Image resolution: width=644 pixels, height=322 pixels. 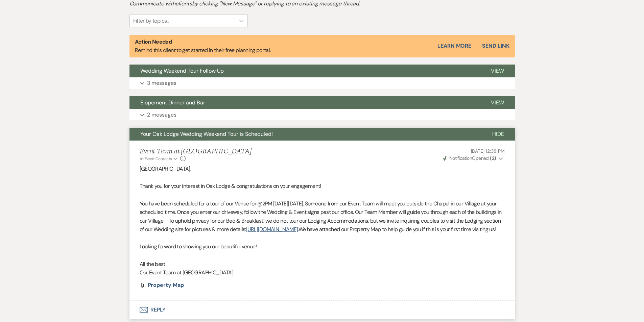 I want to click on span: Opened, so click(x=469, y=158).